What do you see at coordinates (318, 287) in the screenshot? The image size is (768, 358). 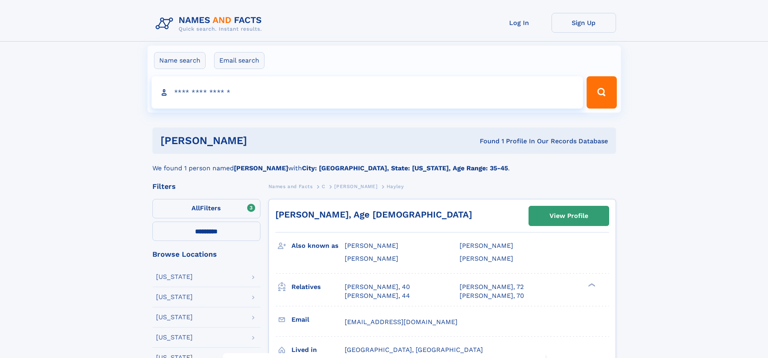 I see `h3: Relatives` at bounding box center [318, 287].